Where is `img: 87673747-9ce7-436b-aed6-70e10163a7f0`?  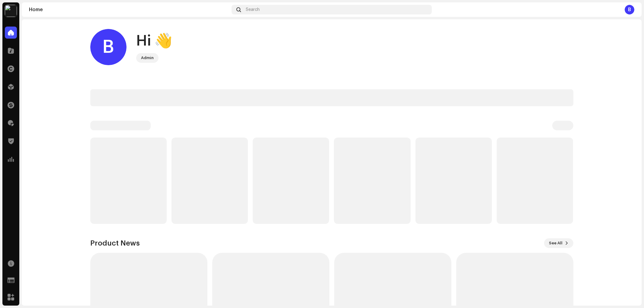
img: 87673747-9ce7-436b-aed6-70e10163a7f0 is located at coordinates (11, 11).